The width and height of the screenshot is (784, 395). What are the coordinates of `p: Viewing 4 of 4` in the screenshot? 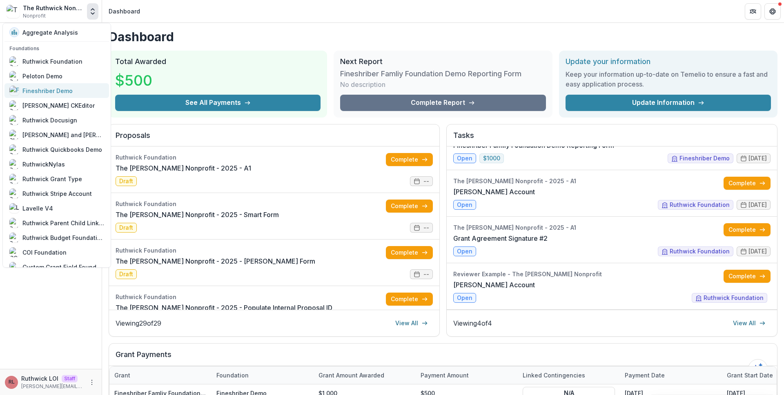 It's located at (473, 324).